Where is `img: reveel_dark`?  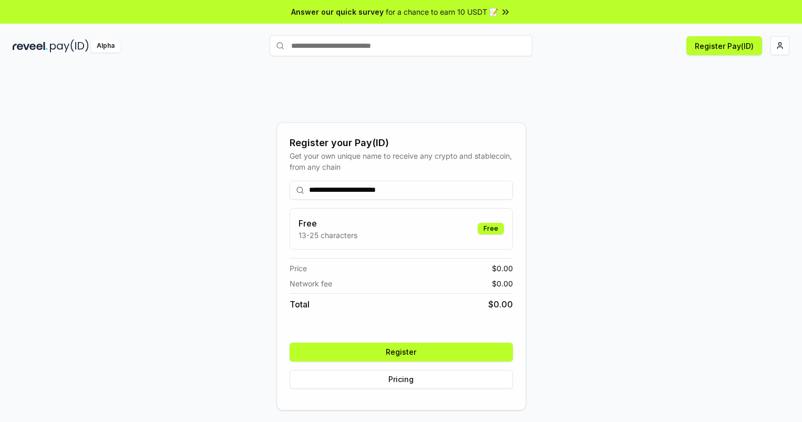
img: reveel_dark is located at coordinates (30, 46).